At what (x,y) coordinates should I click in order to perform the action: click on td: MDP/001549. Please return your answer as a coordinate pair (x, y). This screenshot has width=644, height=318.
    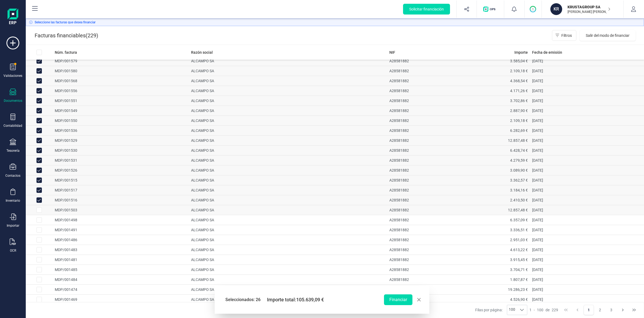
    Looking at the image, I should click on (121, 110).